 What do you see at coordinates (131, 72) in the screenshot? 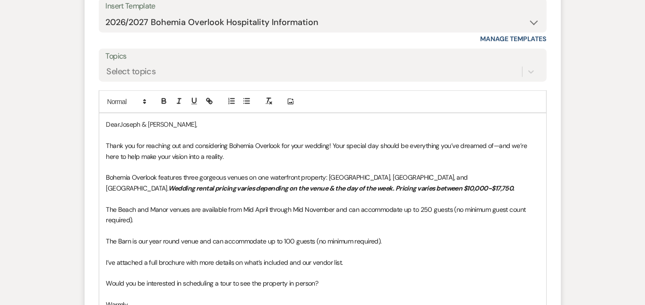
I see `div: Select topics` at bounding box center [131, 72].